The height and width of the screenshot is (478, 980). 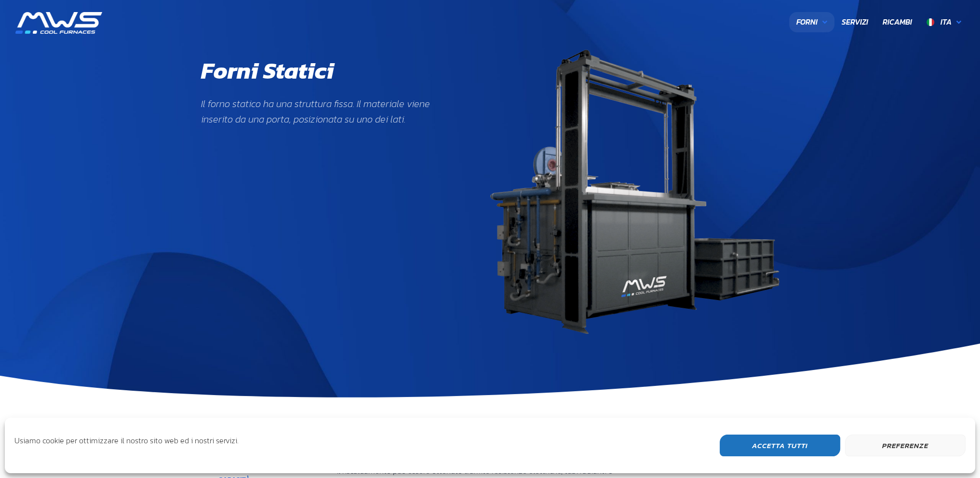 I want to click on button: Preferenze, so click(x=905, y=445).